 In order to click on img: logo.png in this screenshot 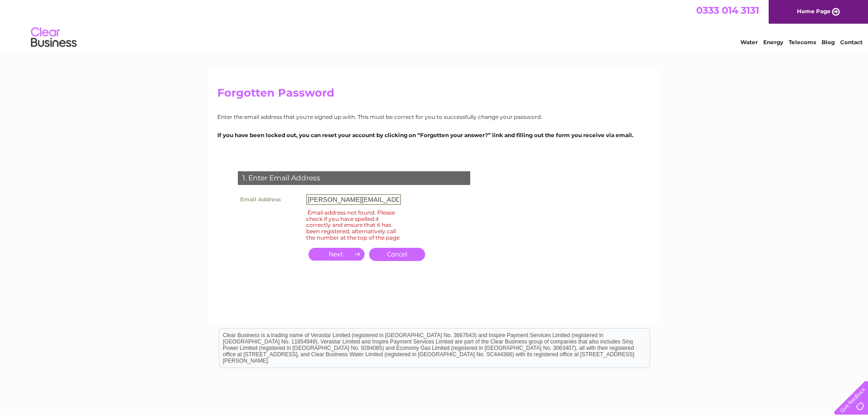, I will do `click(54, 37)`.